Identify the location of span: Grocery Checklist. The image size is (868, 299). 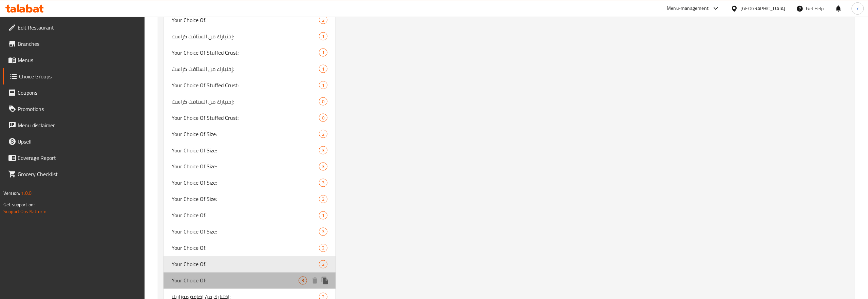
(79, 174).